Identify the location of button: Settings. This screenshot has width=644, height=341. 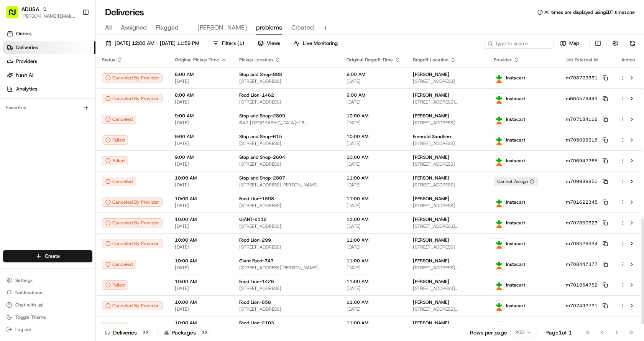
(47, 281).